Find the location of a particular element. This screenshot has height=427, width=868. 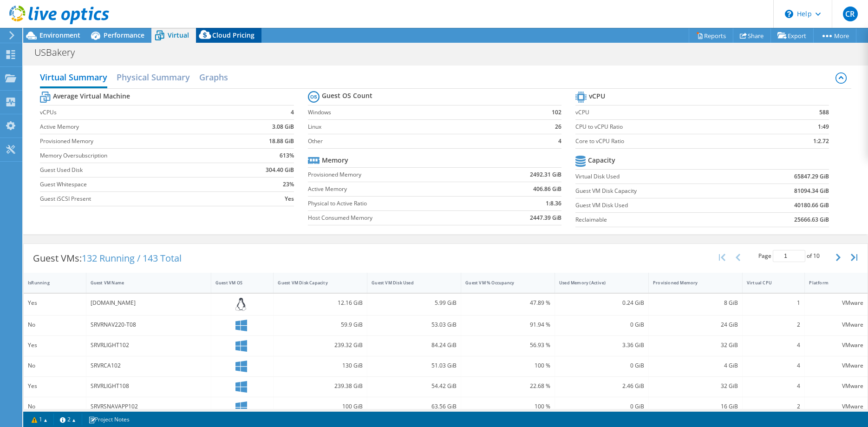

div: 12.16 GiB is located at coordinates (320, 302).